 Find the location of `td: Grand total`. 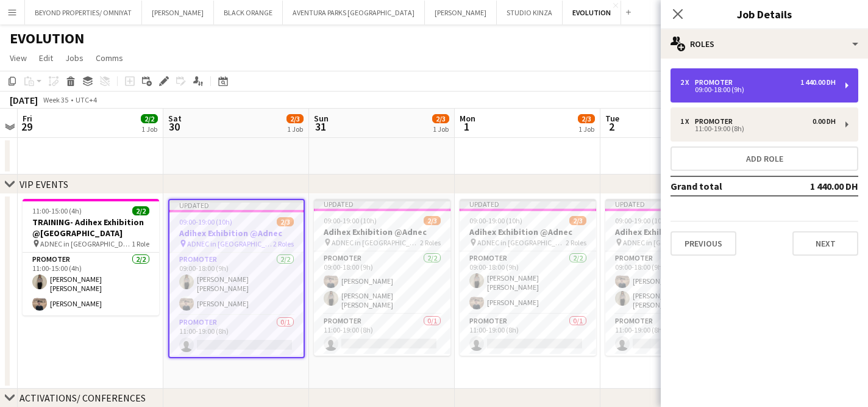

td: Grand total is located at coordinates (726, 187).